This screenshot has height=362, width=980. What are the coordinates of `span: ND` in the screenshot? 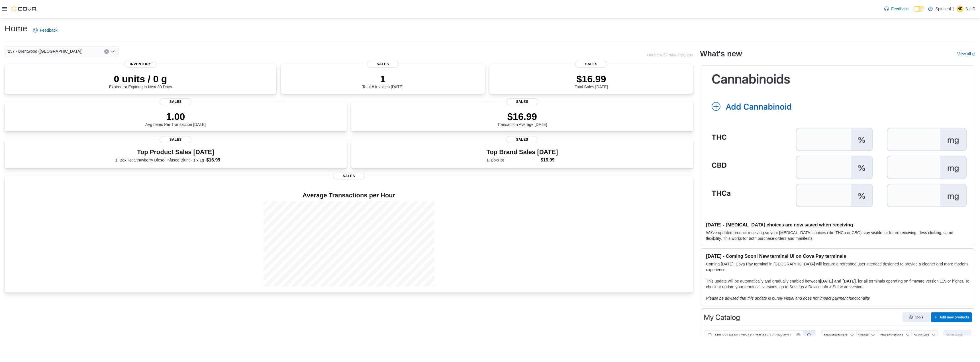 It's located at (960, 9).